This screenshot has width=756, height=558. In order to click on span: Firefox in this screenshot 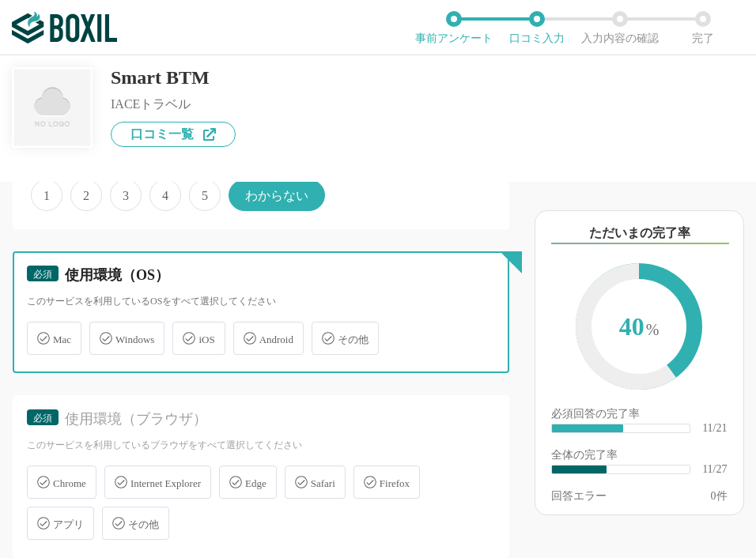, I will do `click(394, 483)`.